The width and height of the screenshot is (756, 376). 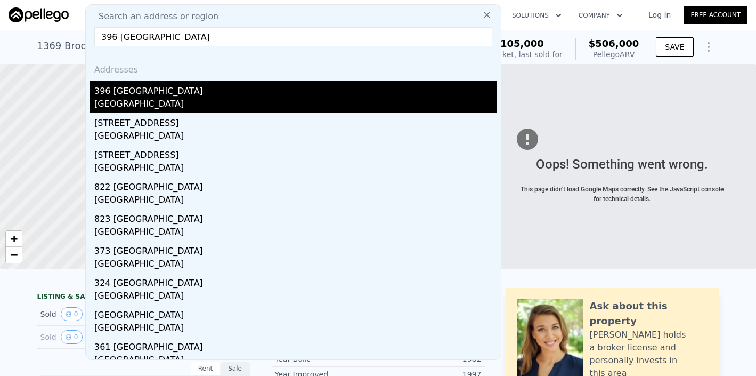 I want to click on div: Sale, so click(x=236, y=368).